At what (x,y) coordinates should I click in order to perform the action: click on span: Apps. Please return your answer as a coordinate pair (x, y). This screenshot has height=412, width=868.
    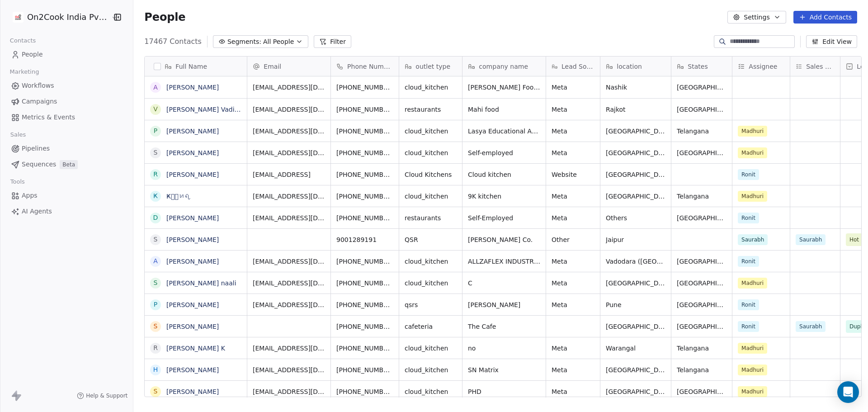
    Looking at the image, I should click on (30, 195).